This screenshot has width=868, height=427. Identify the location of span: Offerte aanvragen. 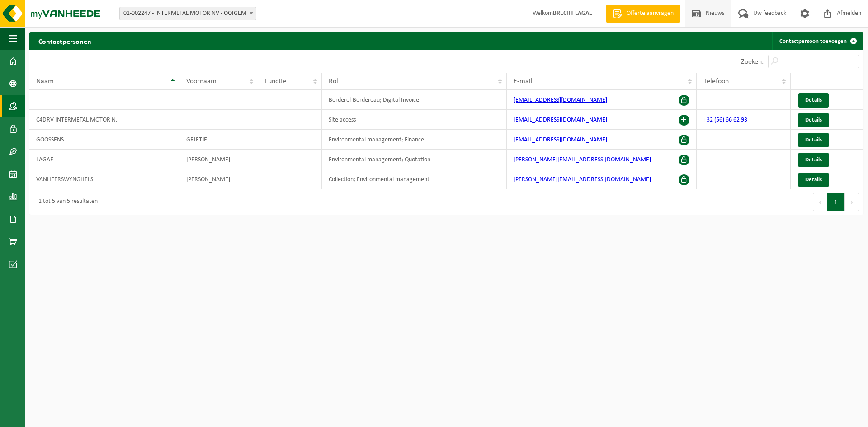
(651, 13).